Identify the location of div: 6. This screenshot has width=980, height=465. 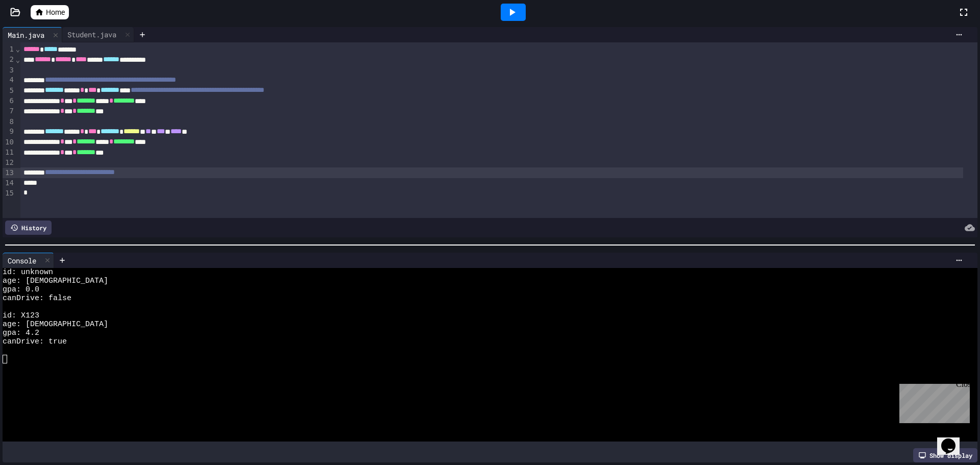
(9, 101).